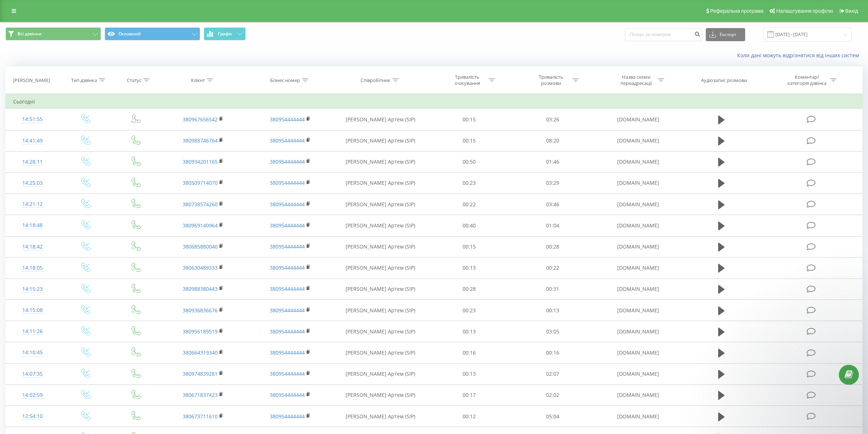 The height and width of the screenshot is (434, 868). Describe the element at coordinates (552, 183) in the screenshot. I see `td: 03:29` at that location.